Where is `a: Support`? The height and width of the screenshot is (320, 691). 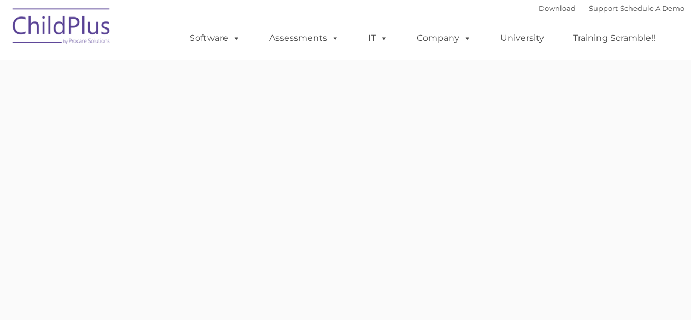 a: Support is located at coordinates (603, 8).